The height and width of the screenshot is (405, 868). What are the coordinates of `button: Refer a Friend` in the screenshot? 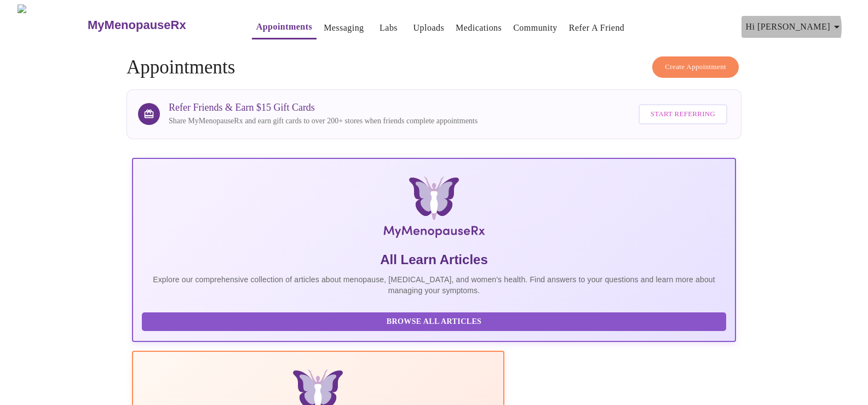 It's located at (597, 28).